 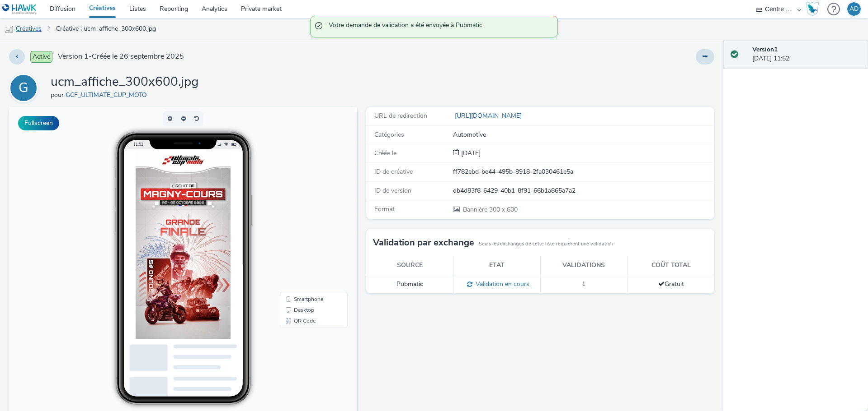 What do you see at coordinates (386, 153) in the screenshot?
I see `span: Créée le` at bounding box center [386, 153].